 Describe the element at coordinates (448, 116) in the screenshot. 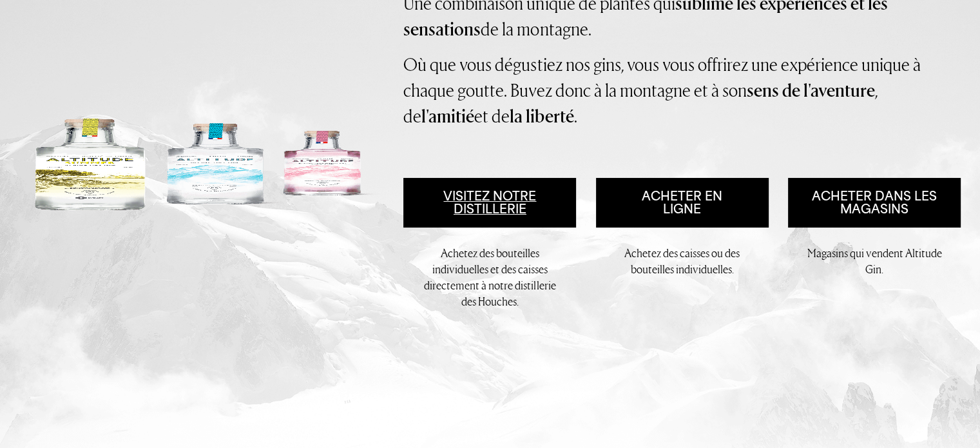

I see `strong: l'amitié` at that location.